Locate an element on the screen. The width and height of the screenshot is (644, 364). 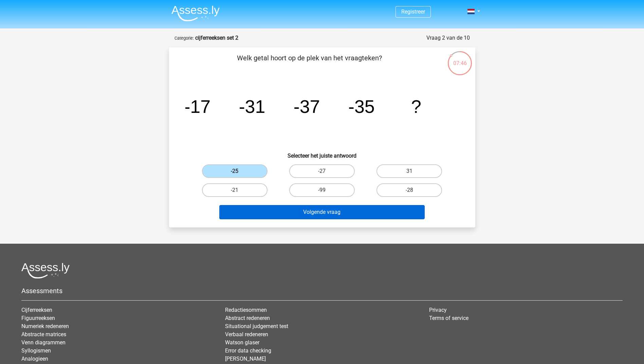
a: Verbaal redeneren is located at coordinates (246, 335).